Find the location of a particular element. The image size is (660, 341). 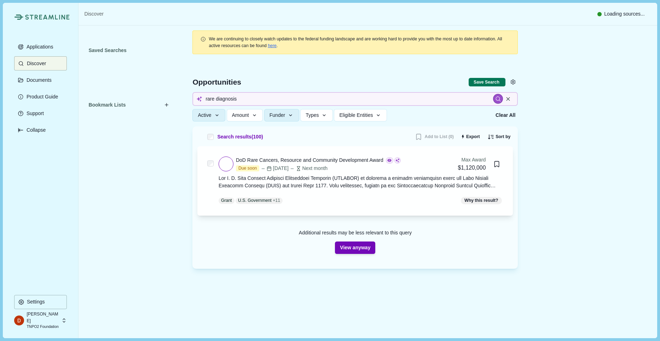

span: Why this result? is located at coordinates (481, 200).